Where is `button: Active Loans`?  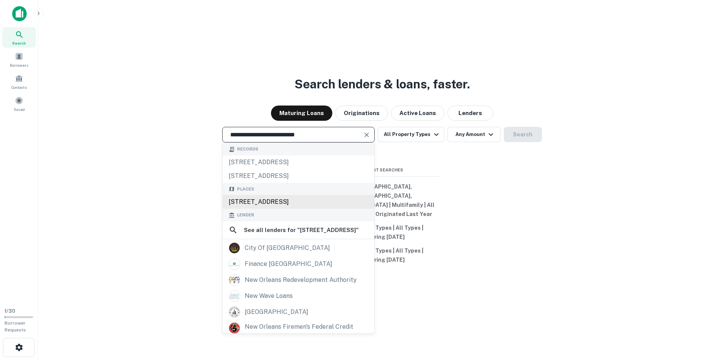 button: Active Loans is located at coordinates (418, 113).